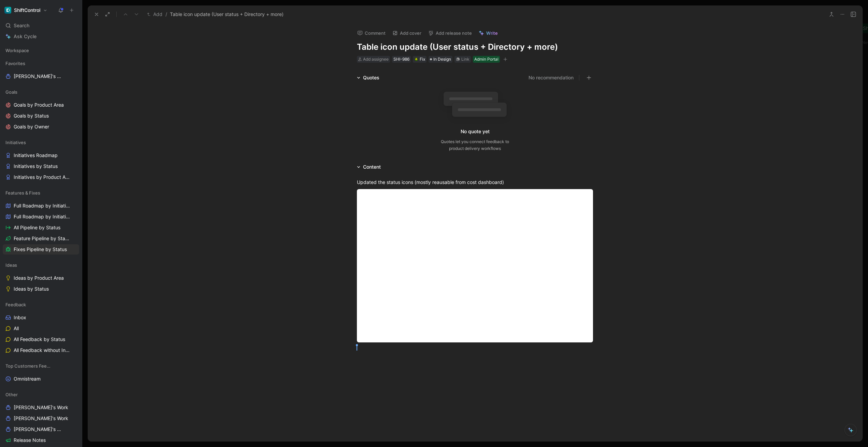 This screenshot has width=868, height=447. Describe the element at coordinates (27, 10) in the screenshot. I see `h1: ShiftControl` at that location.